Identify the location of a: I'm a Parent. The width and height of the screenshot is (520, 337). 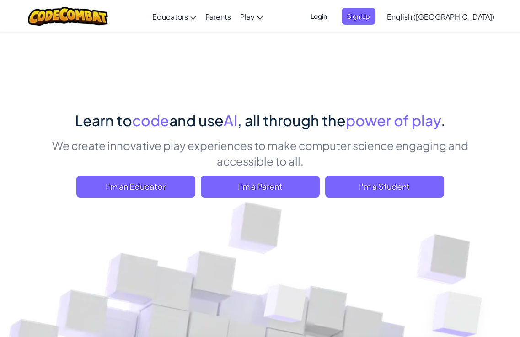
(260, 187).